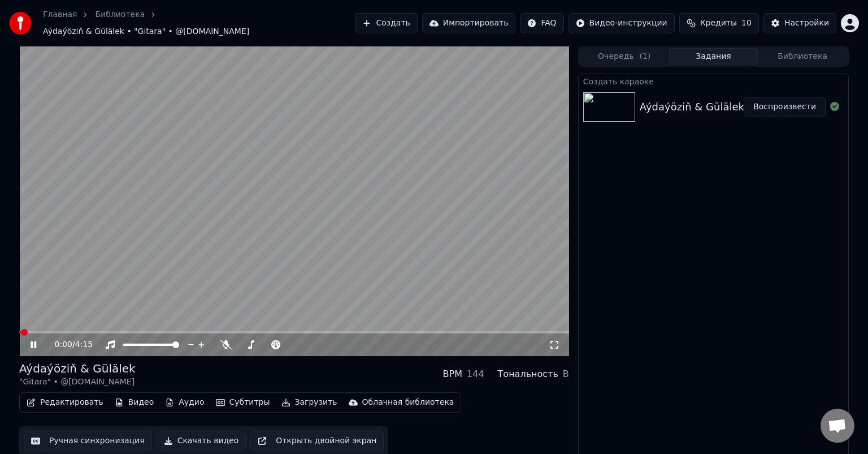 The height and width of the screenshot is (454, 868). Describe the element at coordinates (453, 374) in the screenshot. I see `div: BPM` at that location.